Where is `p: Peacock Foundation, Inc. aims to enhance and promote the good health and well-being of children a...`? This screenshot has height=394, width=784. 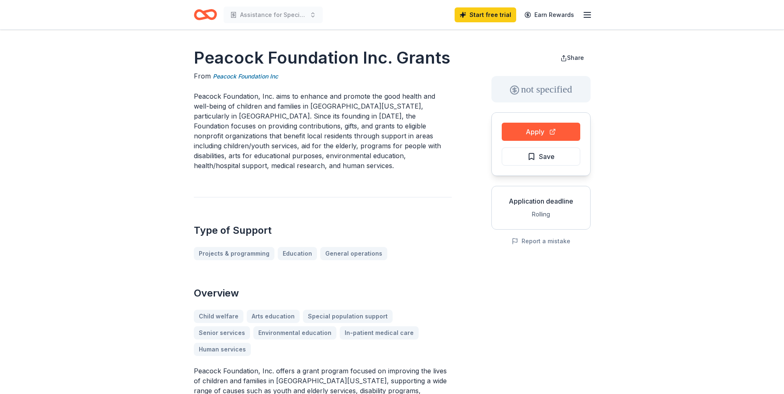
p: Peacock Foundation, Inc. aims to enhance and promote the good health and well-being of children a... is located at coordinates (323, 131).